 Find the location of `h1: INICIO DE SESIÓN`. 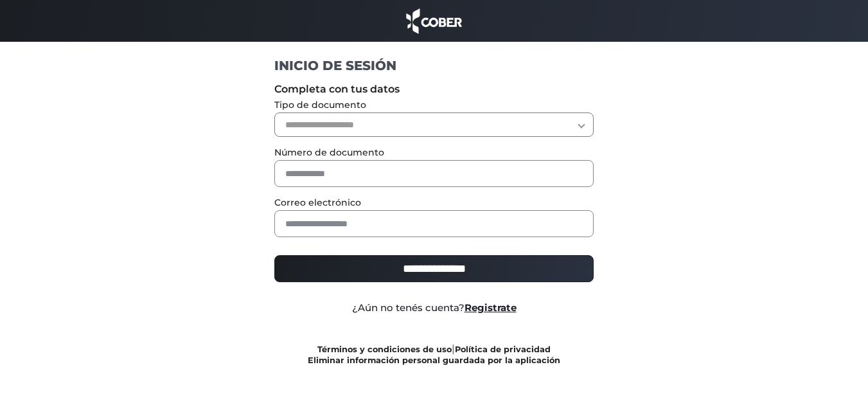

h1: INICIO DE SESIÓN is located at coordinates (434, 65).